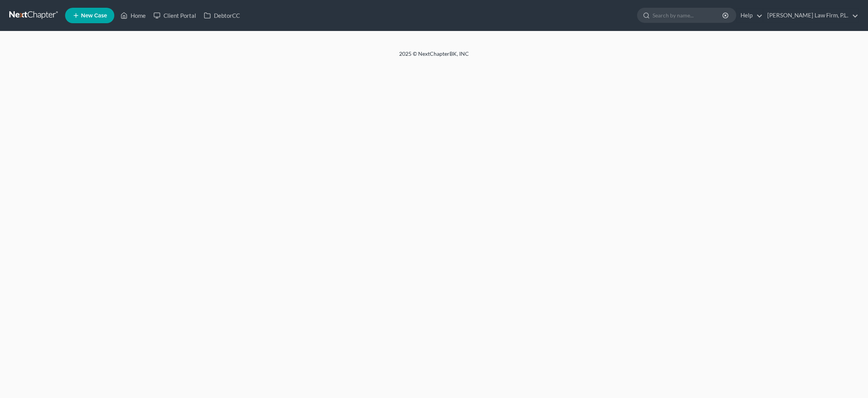 This screenshot has width=868, height=398. I want to click on a: Client Portal, so click(174, 16).